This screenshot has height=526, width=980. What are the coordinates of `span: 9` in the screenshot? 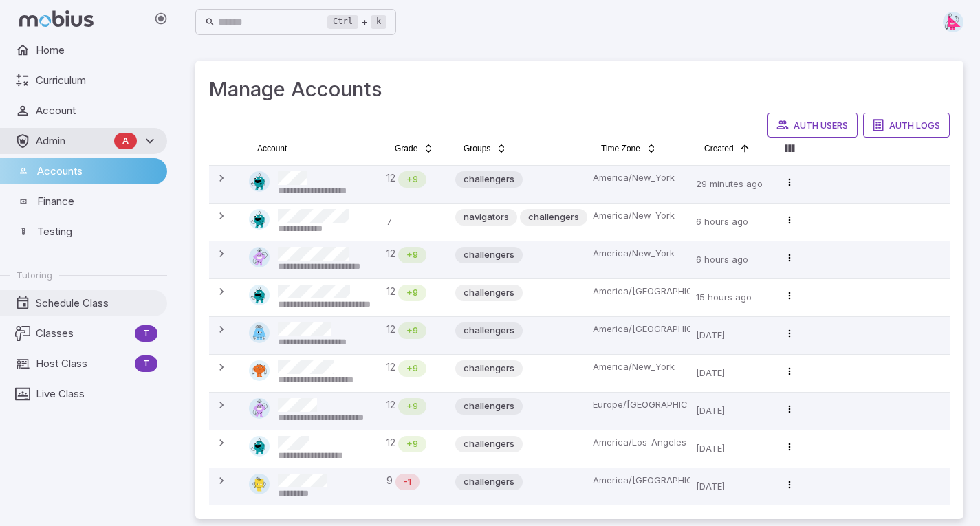 It's located at (389, 482).